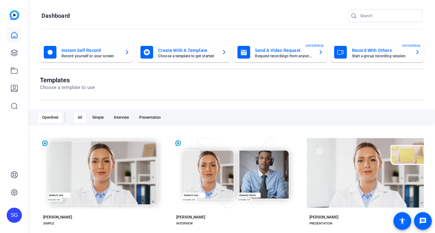  What do you see at coordinates (67, 80) in the screenshot?
I see `h1: Templates` at bounding box center [67, 80].